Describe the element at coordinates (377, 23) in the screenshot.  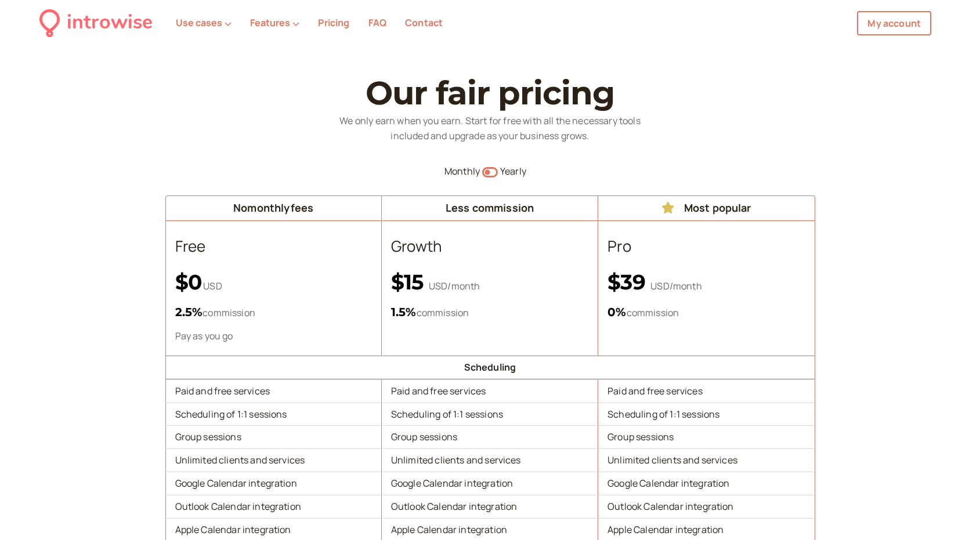
I see `a: FAQ` at that location.